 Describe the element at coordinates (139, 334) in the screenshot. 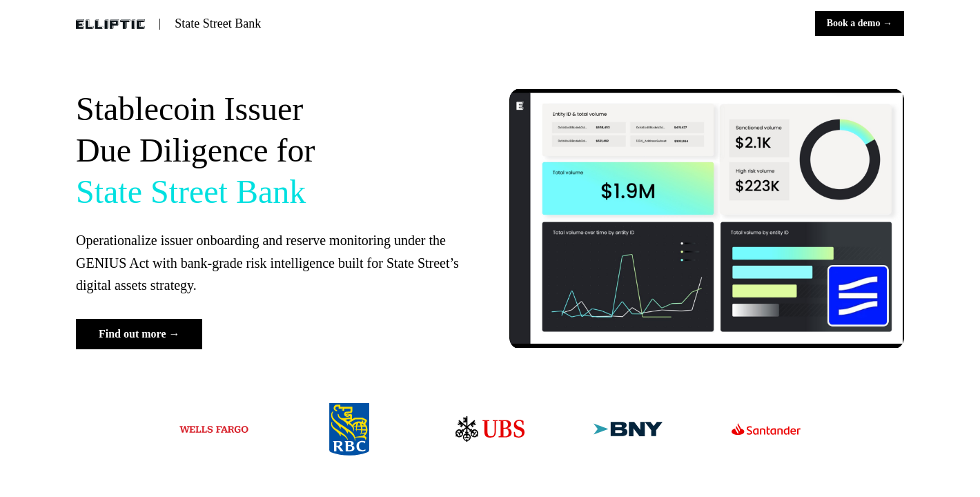

I see `button: Find out more →` at that location.